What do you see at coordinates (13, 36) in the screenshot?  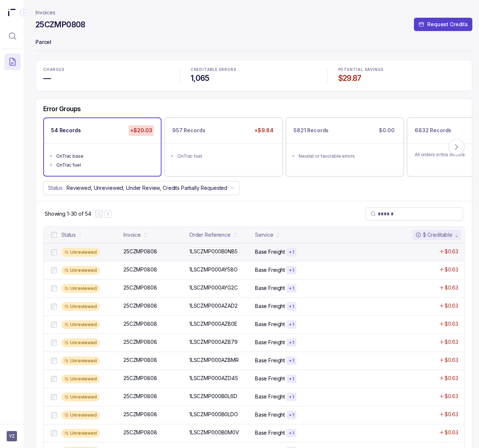 I see `button: Menu Icon Button MagnifyingGlassIcon` at bounding box center [13, 36].